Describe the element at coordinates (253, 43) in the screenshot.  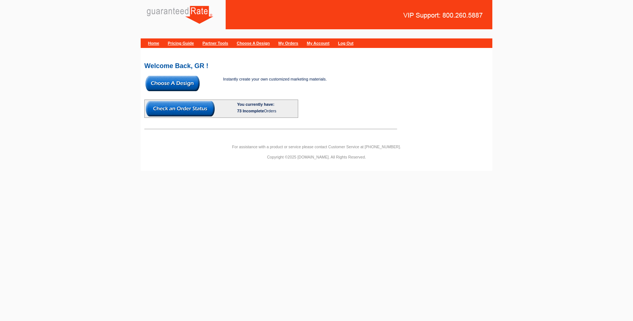
I see `a: Choose A Design` at that location.